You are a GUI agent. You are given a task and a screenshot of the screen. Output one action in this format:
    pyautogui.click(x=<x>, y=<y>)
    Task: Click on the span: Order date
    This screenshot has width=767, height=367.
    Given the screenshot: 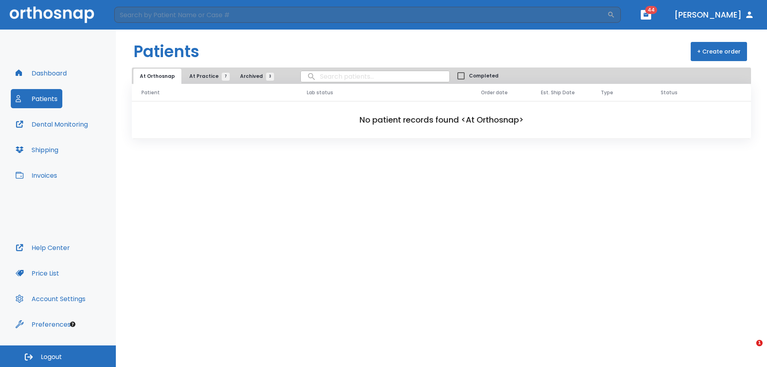 What is the action you would take?
    pyautogui.click(x=494, y=93)
    